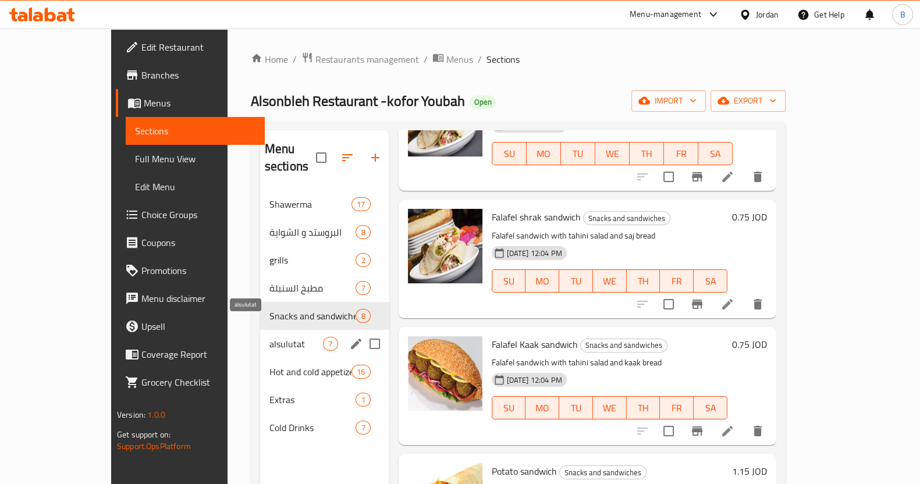 This screenshot has width=920, height=484. I want to click on div: Cold Drinks7, so click(325, 428).